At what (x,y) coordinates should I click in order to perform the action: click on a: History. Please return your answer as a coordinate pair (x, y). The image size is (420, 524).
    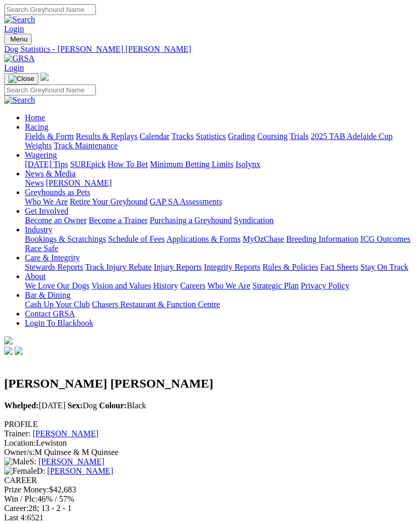
    Looking at the image, I should click on (165, 285).